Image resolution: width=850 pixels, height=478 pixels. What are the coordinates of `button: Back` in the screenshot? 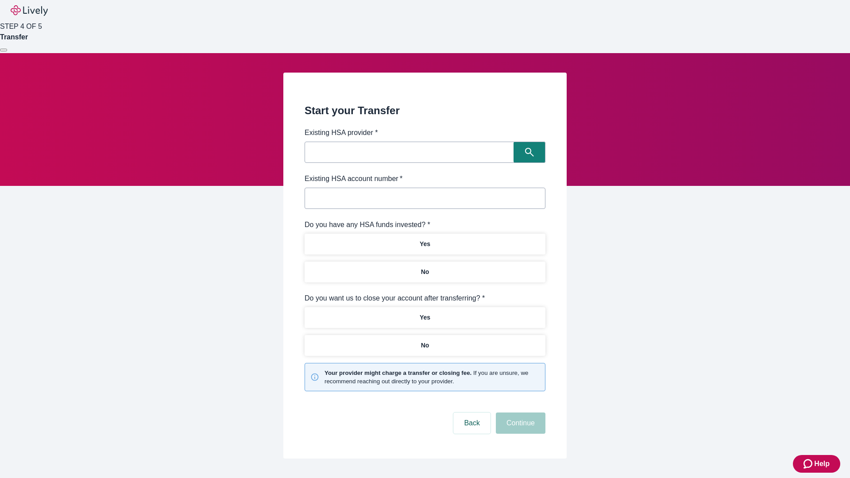 It's located at (472, 423).